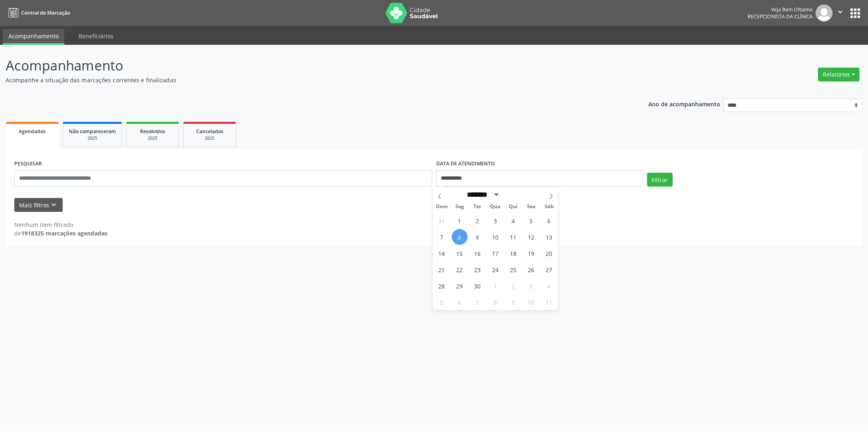 Image resolution: width=868 pixels, height=431 pixels. Describe the element at coordinates (153, 131) in the screenshot. I see `span: Resolvidos` at that location.